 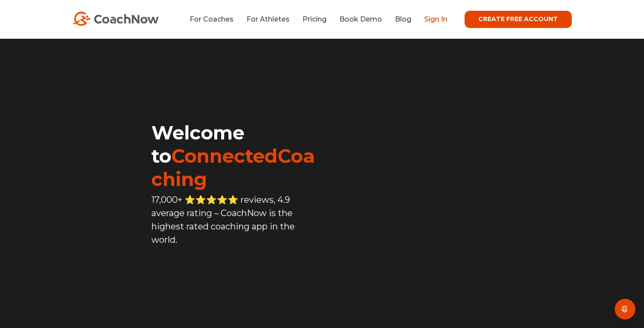 I want to click on a: Book Demo, so click(x=360, y=19).